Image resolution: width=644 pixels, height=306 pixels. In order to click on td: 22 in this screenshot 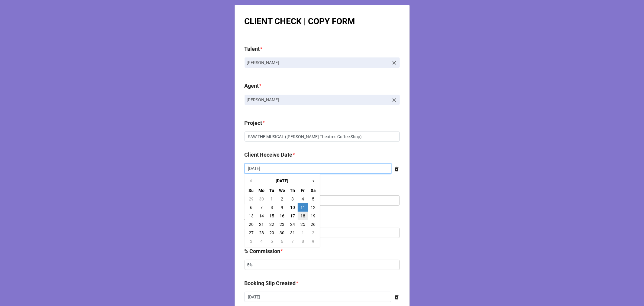, I will do `click(272, 224)`.